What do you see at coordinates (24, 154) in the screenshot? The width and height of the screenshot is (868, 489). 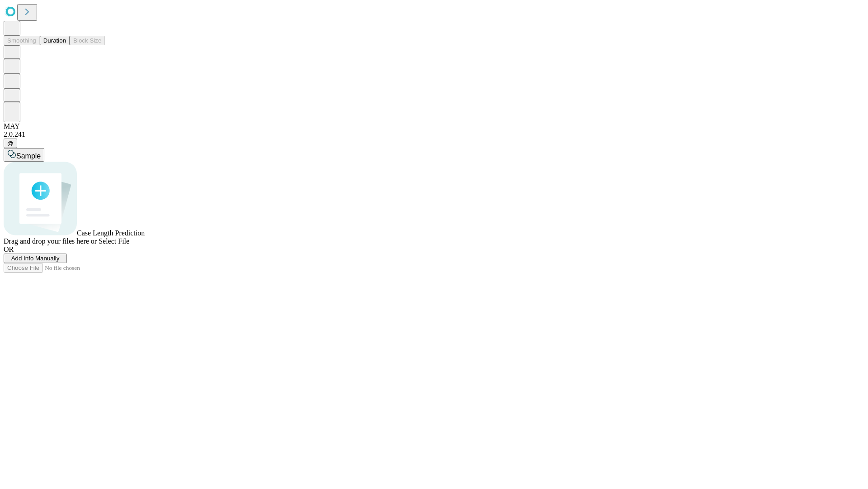 I see `button: Sample` at bounding box center [24, 154].